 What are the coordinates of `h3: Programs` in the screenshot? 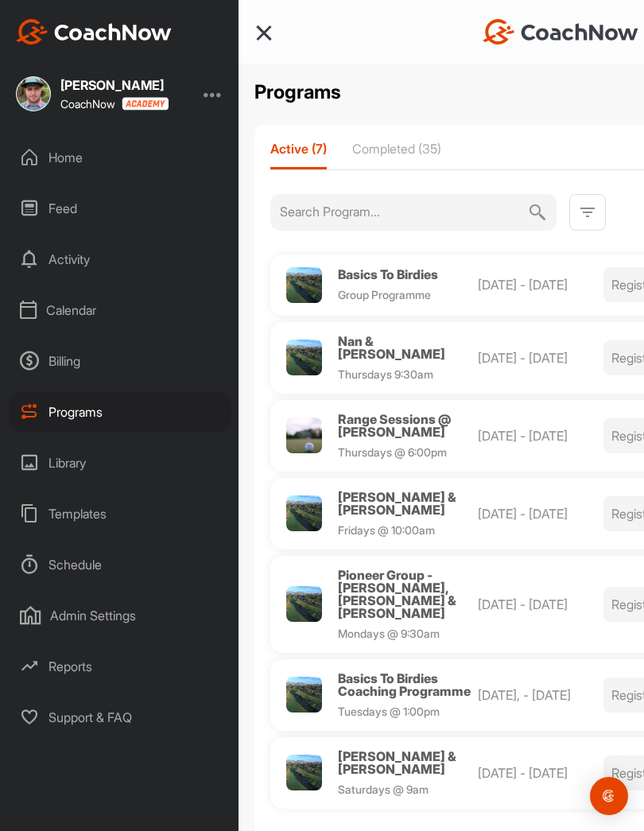 It's located at (297, 92).